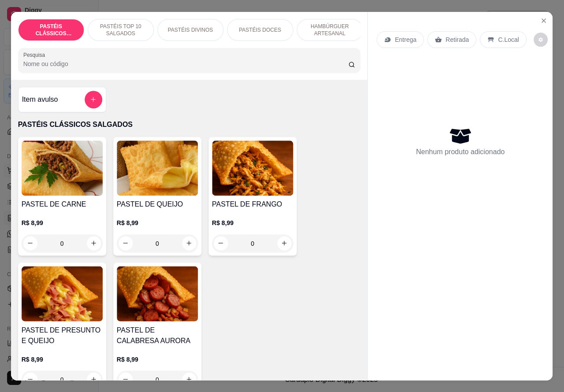 Image resolution: width=564 pixels, height=392 pixels. What do you see at coordinates (35, 54) in the screenshot?
I see `label: Pesquisa` at bounding box center [35, 54].